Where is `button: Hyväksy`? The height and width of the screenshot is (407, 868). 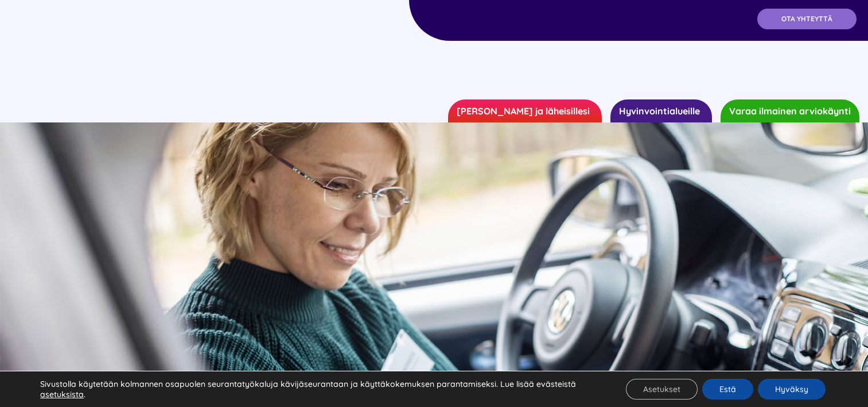
button: Hyväksy is located at coordinates (792, 389).